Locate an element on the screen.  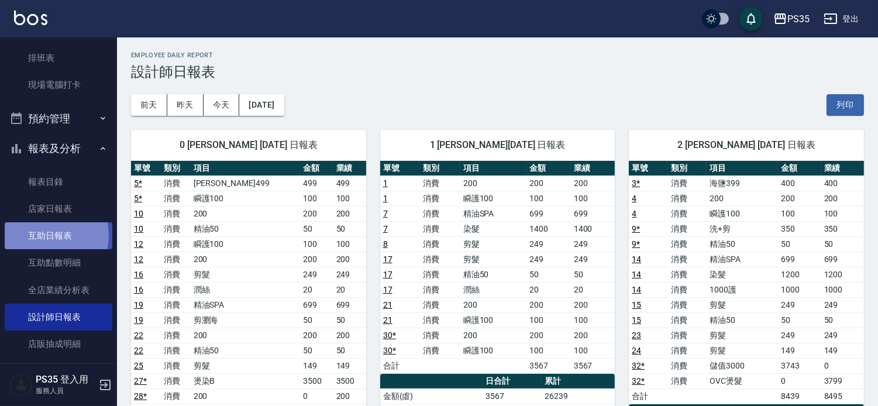
a: 15 is located at coordinates (637, 320).